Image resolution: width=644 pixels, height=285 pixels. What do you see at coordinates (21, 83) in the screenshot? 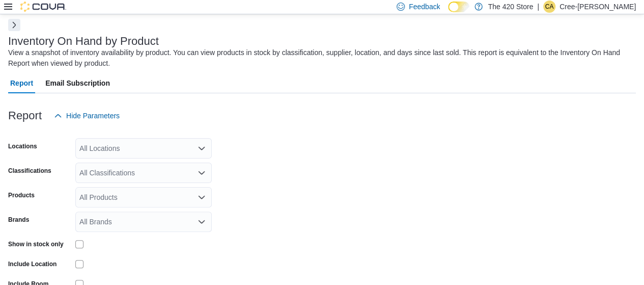
I see `span: Report` at bounding box center [21, 83].